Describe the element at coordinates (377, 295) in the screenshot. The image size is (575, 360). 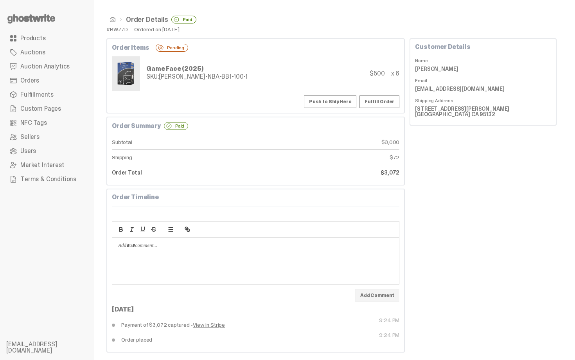
I see `button: Add Comment` at that location.